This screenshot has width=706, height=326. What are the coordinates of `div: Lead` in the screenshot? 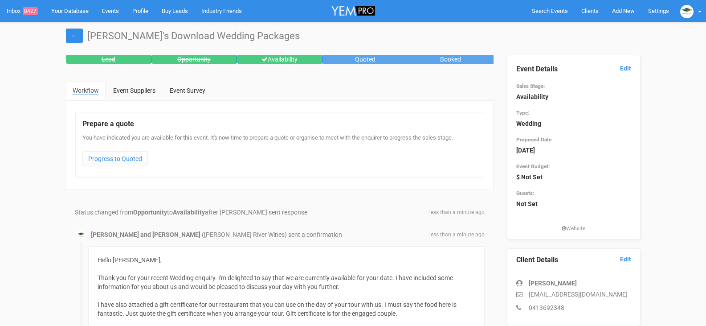 It's located at (109, 59).